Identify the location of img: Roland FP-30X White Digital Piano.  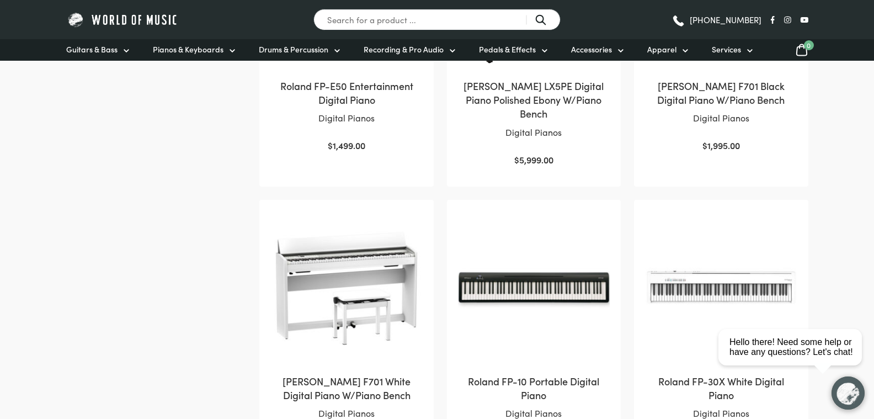
(721, 286).